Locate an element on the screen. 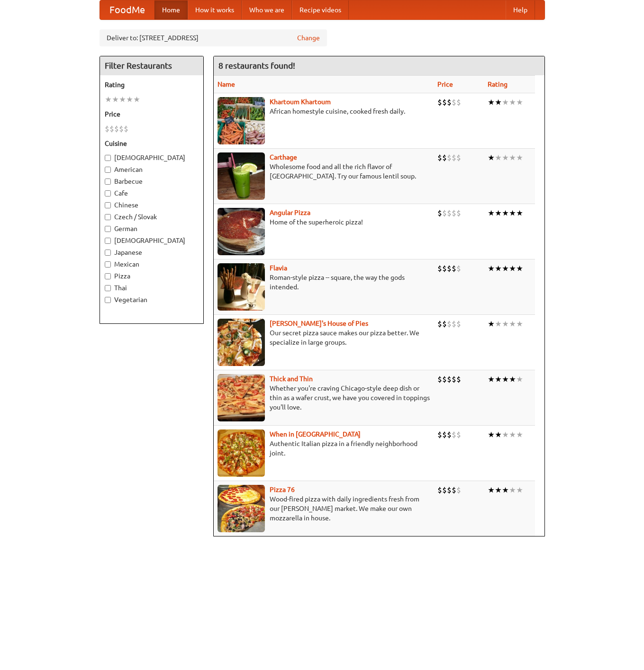  img: thick.jpg is located at coordinates (241, 398).